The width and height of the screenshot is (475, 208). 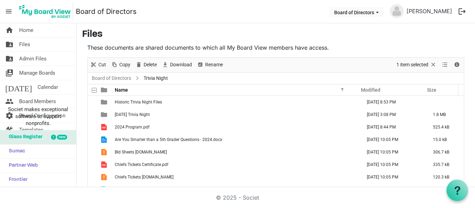 I want to click on button: Details, so click(x=457, y=65).